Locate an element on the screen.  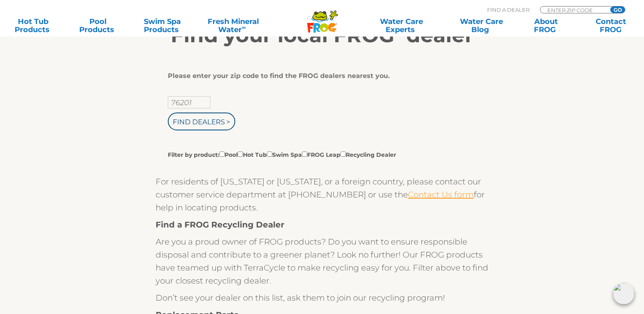
a: Fresh MineralWater∞ is located at coordinates (233, 26).